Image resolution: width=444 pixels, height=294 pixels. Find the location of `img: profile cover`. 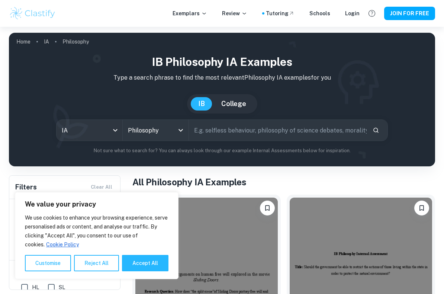

img: profile cover is located at coordinates (222, 99).